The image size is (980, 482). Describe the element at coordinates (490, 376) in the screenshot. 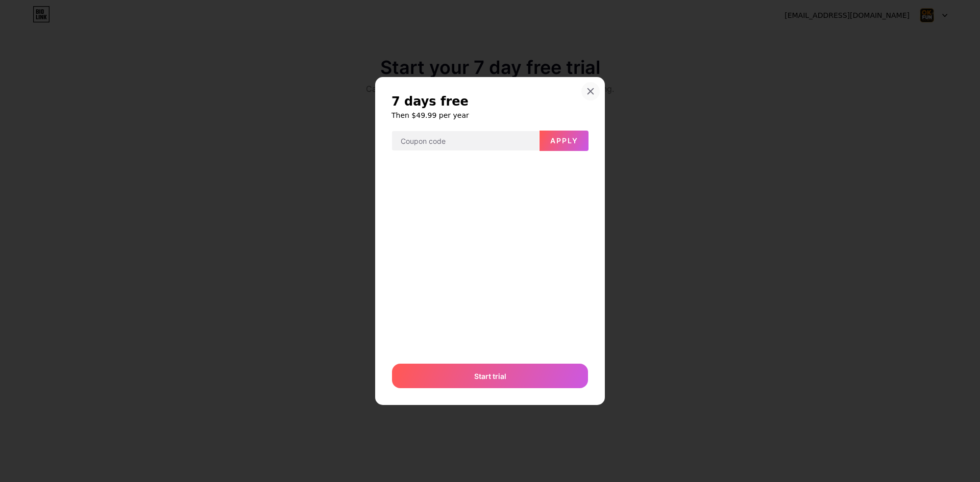

I see `span: Start trial` at that location.